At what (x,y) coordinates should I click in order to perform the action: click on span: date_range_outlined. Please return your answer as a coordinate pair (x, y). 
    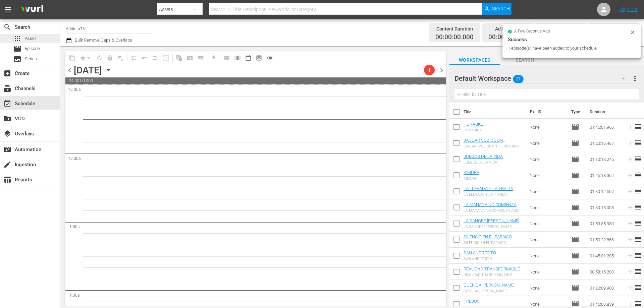
    Looking at the image, I should click on (248, 58).